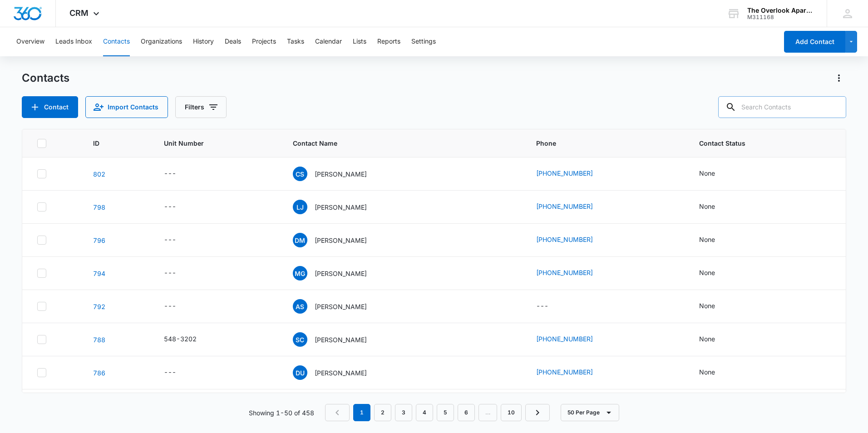  I want to click on a: Navigate to contact details page for Steven Crouse, so click(99, 339).